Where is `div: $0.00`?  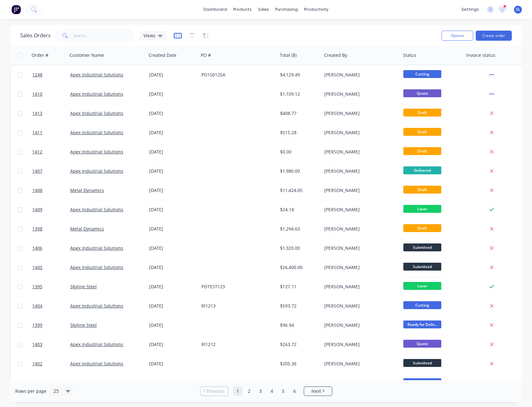
div: $0.00 is located at coordinates (299, 152).